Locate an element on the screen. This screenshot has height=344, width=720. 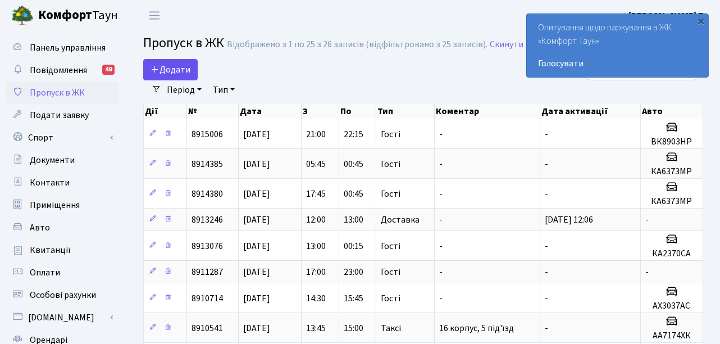
span: Додати is located at coordinates (170, 70).